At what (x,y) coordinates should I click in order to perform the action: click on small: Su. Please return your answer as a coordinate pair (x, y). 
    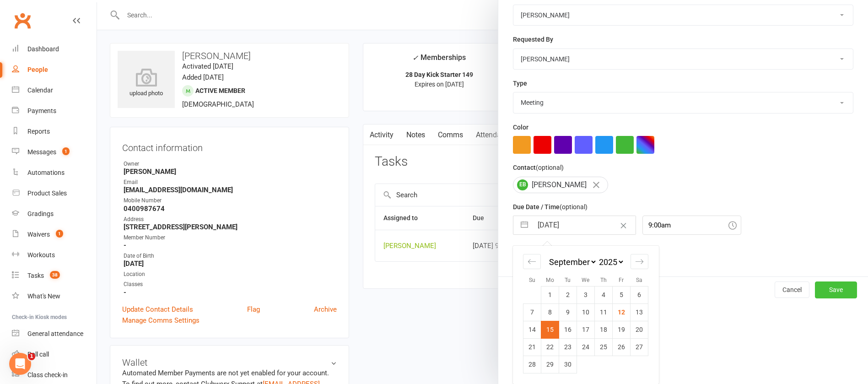
    Looking at the image, I should click on (532, 280).